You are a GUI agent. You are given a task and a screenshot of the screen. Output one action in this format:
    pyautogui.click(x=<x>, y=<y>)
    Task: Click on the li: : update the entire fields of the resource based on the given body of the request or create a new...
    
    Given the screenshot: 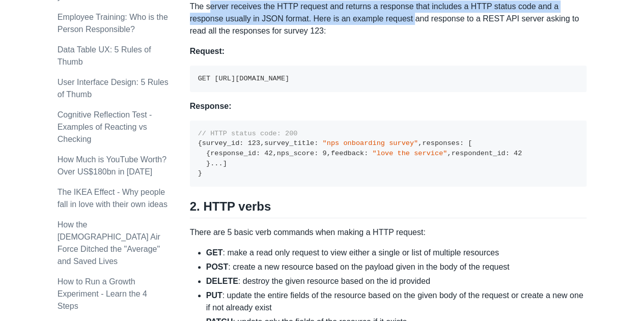 What is the action you would take?
    pyautogui.click(x=397, y=302)
    